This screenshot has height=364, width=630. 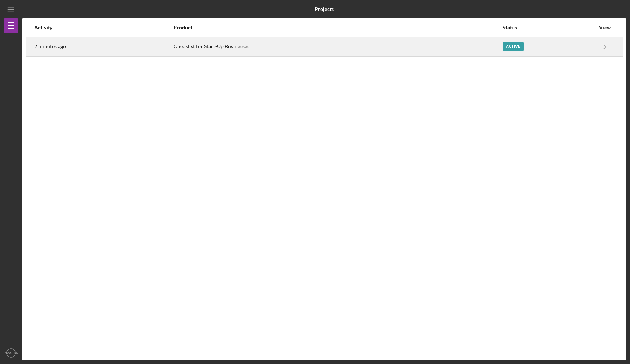 I want to click on time: 2025-08-15 16:46, so click(x=50, y=46).